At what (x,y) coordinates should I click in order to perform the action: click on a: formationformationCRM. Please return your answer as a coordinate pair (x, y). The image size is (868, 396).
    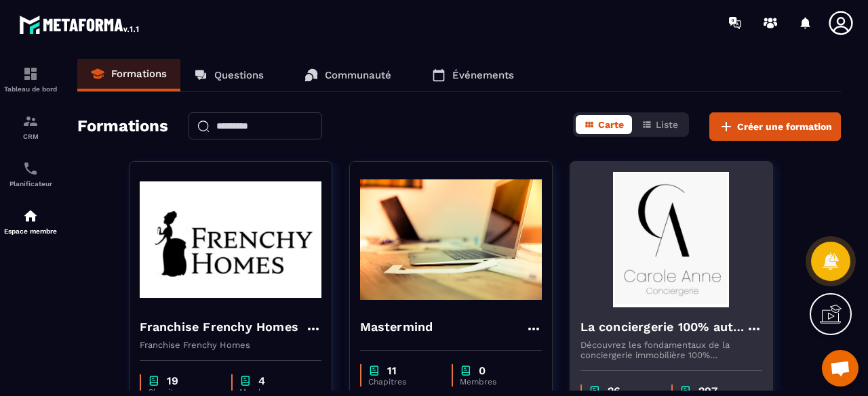
    Looking at the image, I should click on (31, 127).